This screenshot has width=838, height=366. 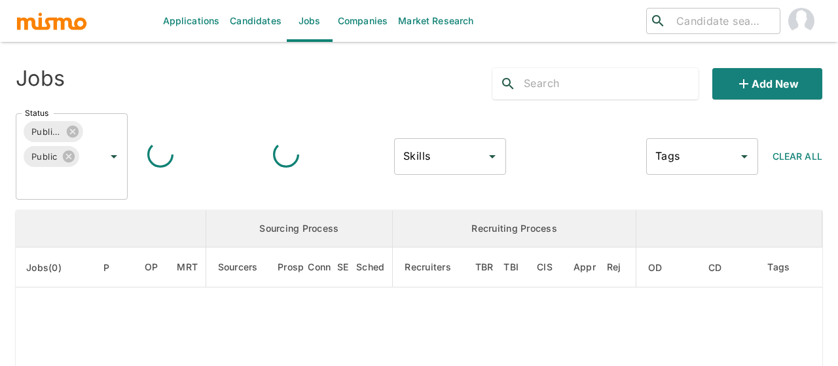 I want to click on input: Candidate search, so click(x=722, y=21).